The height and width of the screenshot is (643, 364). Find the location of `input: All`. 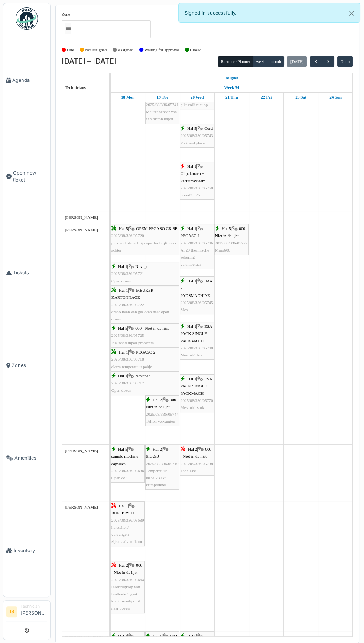

input: All is located at coordinates (68, 29).